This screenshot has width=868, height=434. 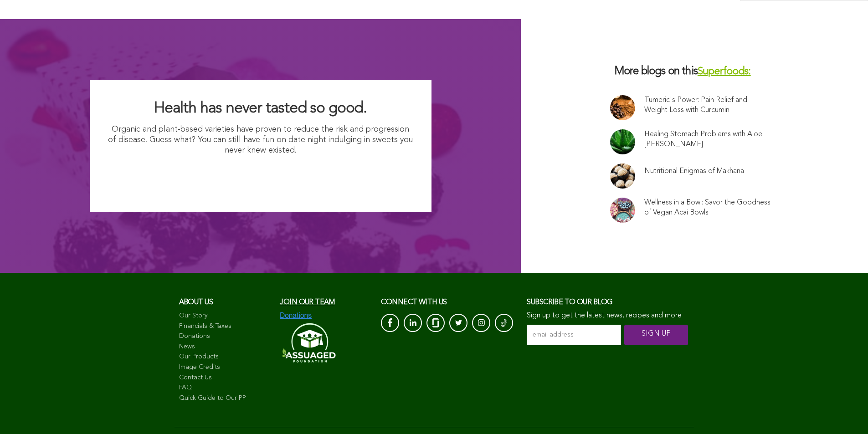 What do you see at coordinates (307, 302) in the screenshot?
I see `a: Join our team` at bounding box center [307, 302].